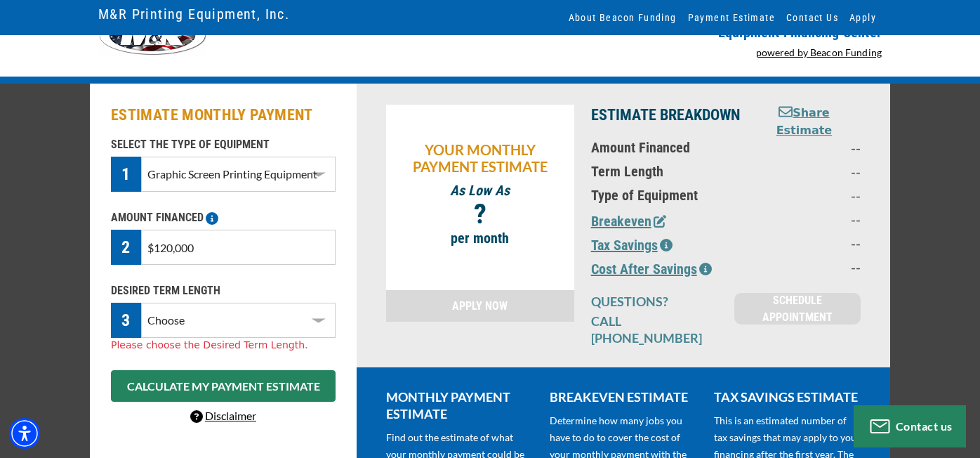 The width and height of the screenshot is (980, 458). What do you see at coordinates (654, 301) in the screenshot?
I see `p: QUESTIONS?` at bounding box center [654, 301].